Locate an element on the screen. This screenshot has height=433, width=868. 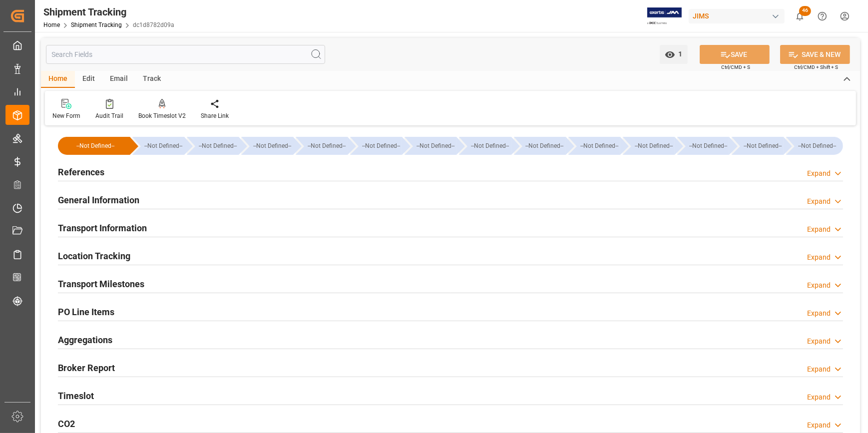
div: New Form is located at coordinates (67, 116).